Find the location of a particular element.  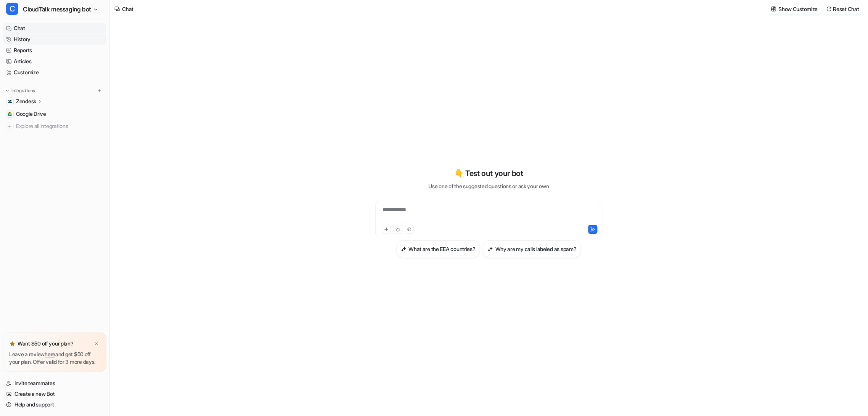

button: Why are my calls labeled as spam?Why are my calls labeled as spam? is located at coordinates (531, 249).